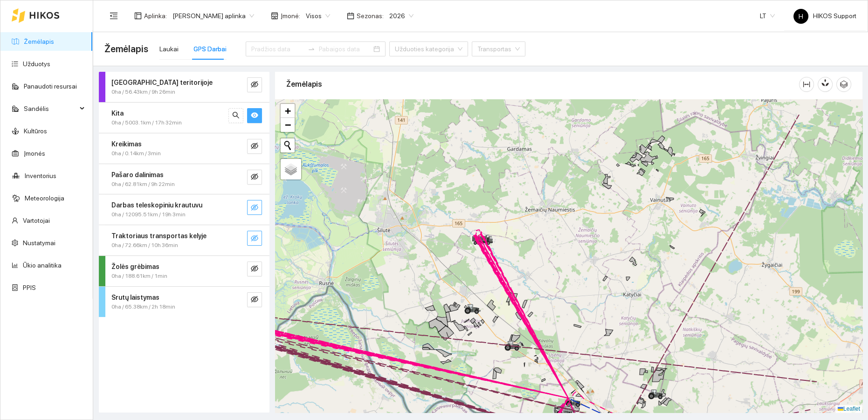 This screenshot has height=420, width=868. I want to click on a: Užduotys, so click(36, 64).